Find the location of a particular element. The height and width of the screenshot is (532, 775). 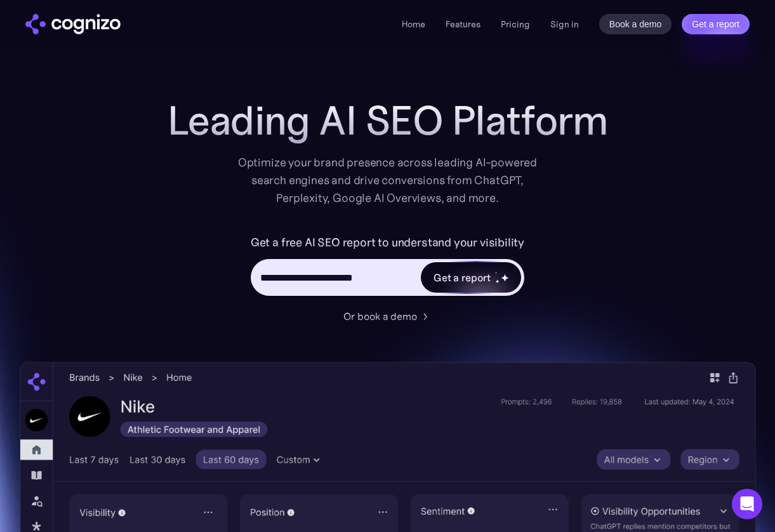

a: Get a reportstarstarstar is located at coordinates (471, 277).